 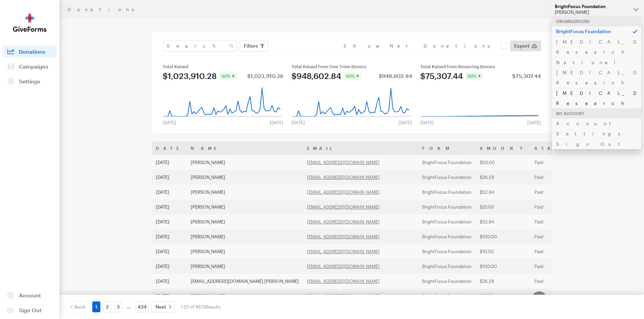 What do you see at coordinates (555, 149) in the screenshot?
I see `th: Status` at bounding box center [555, 149].